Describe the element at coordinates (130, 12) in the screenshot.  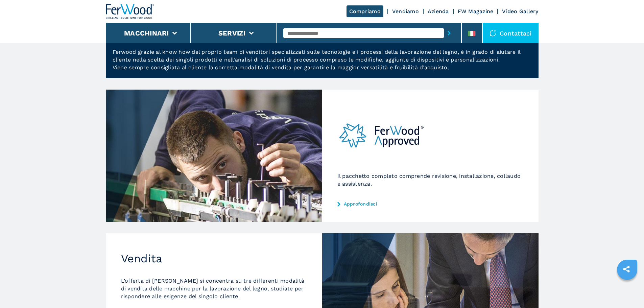
I see `img: Ferwood` at that location.